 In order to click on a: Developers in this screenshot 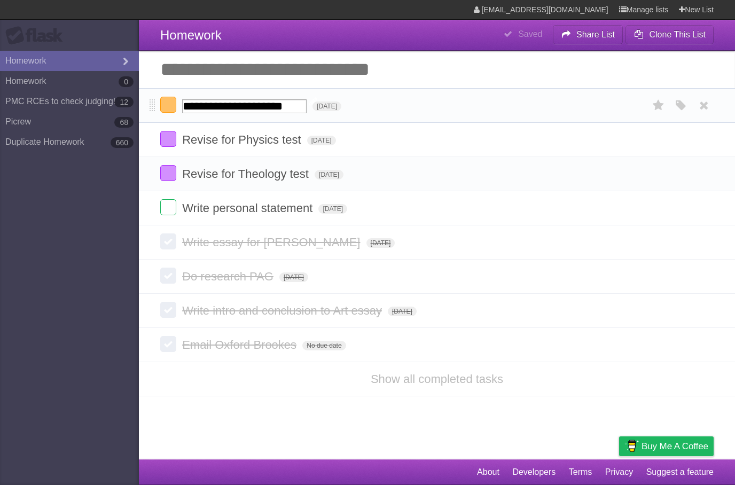, I will do `click(534, 472)`.